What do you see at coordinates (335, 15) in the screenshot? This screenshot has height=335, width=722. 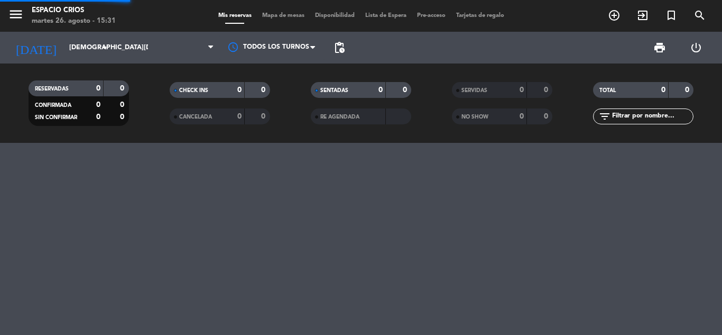 I see `span: Disponibilidad` at bounding box center [335, 15].